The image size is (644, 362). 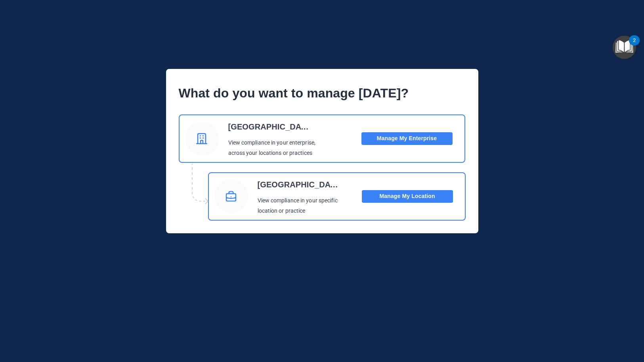 What do you see at coordinates (298, 185) in the screenshot?
I see `p: Latino Medical Center - Little Haiti` at bounding box center [298, 185].